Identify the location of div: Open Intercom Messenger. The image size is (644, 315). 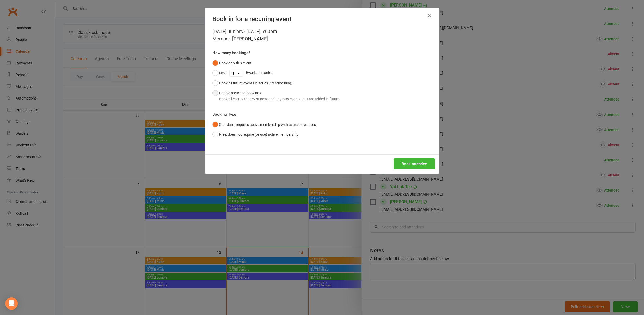
(11, 304).